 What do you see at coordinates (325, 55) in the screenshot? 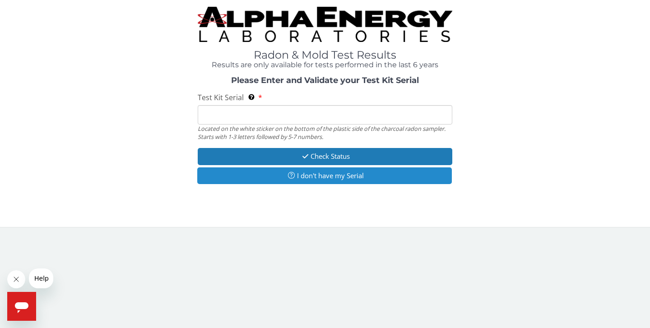
I see `h1: Radon & Mold Test Results` at bounding box center [325, 55].